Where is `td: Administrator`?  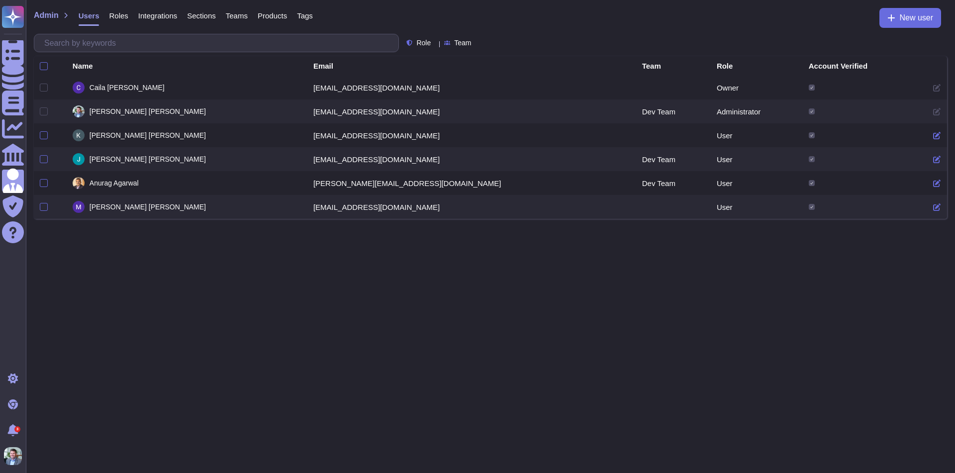
td: Administrator is located at coordinates (756, 111).